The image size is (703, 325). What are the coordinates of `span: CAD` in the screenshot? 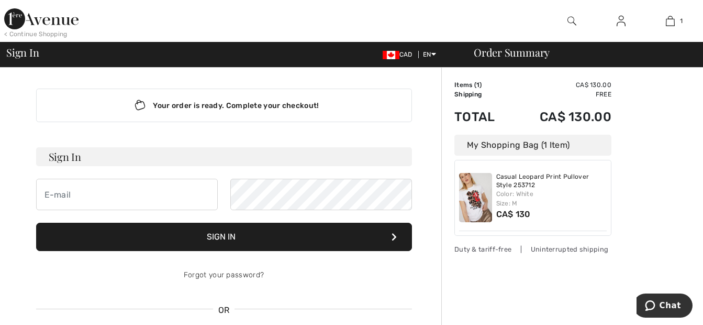 It's located at (400, 54).